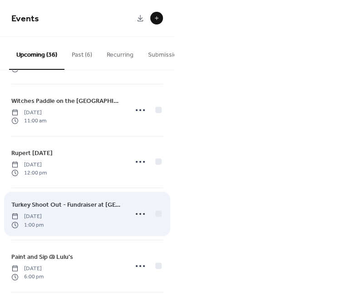  I want to click on button: Submissions, so click(166, 53).